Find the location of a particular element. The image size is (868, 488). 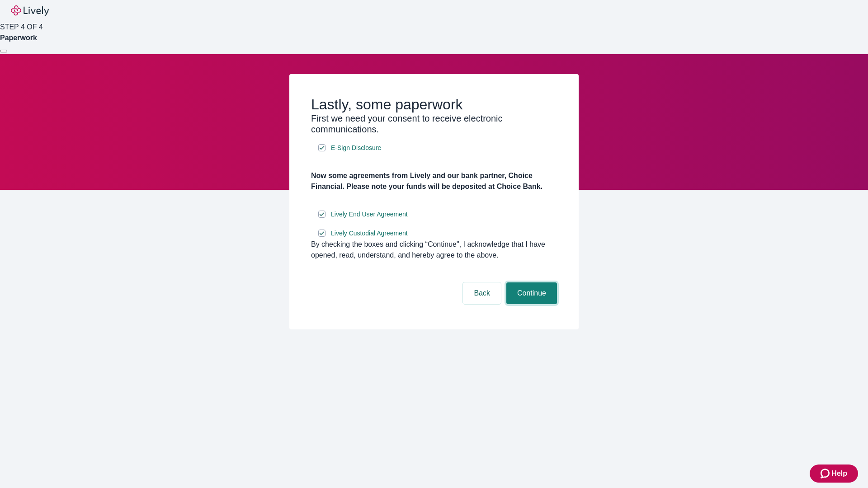

button: Back is located at coordinates (482, 293).